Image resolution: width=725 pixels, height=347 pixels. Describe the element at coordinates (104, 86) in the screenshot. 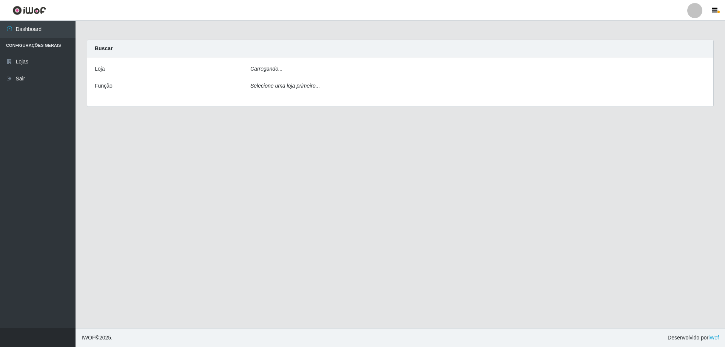

I see `label: Função` at that location.